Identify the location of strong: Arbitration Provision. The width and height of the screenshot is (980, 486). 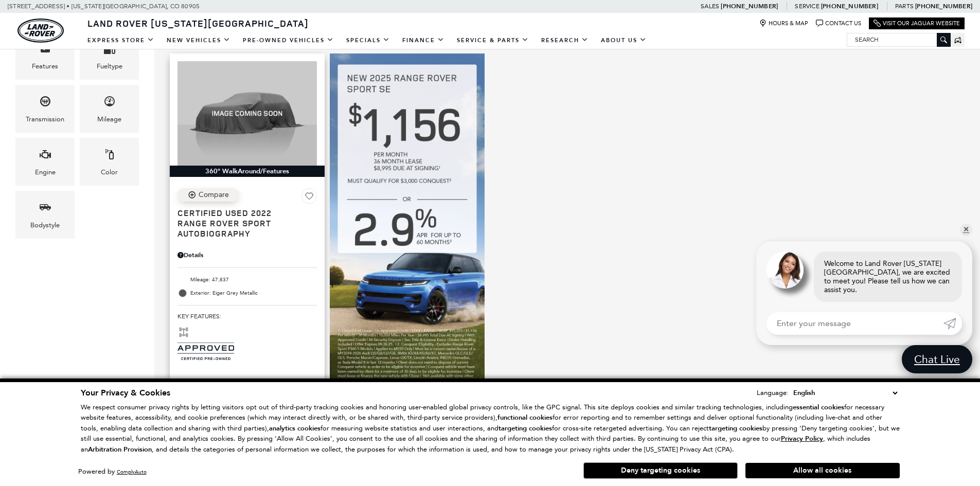
(120, 450).